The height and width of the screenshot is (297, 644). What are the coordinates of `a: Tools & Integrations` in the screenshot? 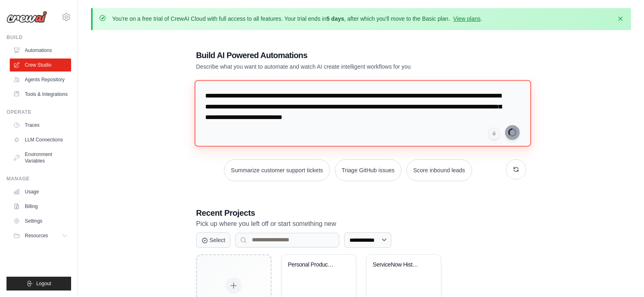 It's located at (40, 94).